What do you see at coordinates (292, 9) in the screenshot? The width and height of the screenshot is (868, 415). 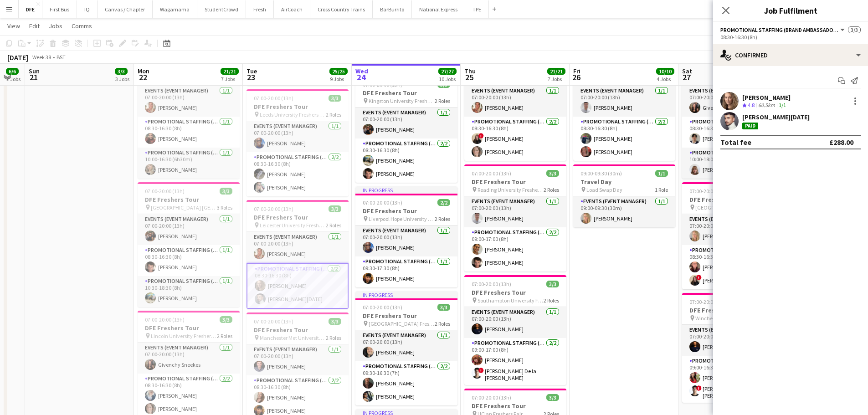 I see `button: AirCoach` at bounding box center [292, 9].